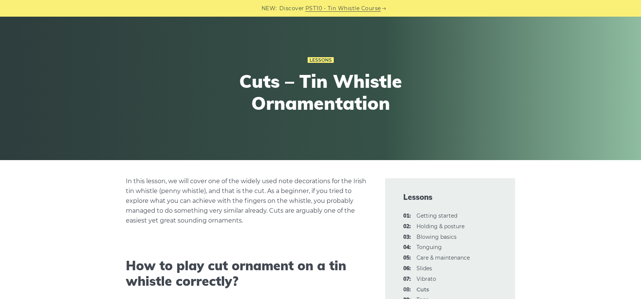  What do you see at coordinates (343, 8) in the screenshot?
I see `a: PST10 - Tin Whistle Course` at bounding box center [343, 8].